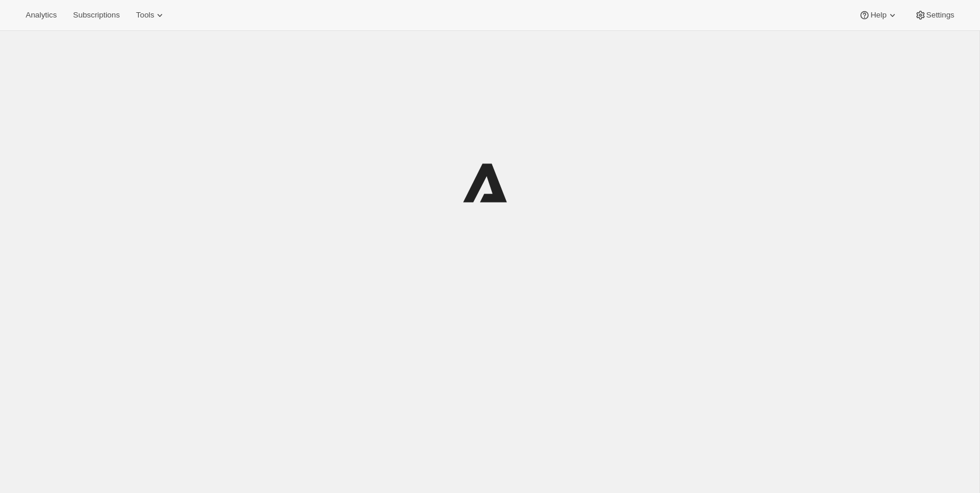  Describe the element at coordinates (41, 15) in the screenshot. I see `button: Analytics` at that location.